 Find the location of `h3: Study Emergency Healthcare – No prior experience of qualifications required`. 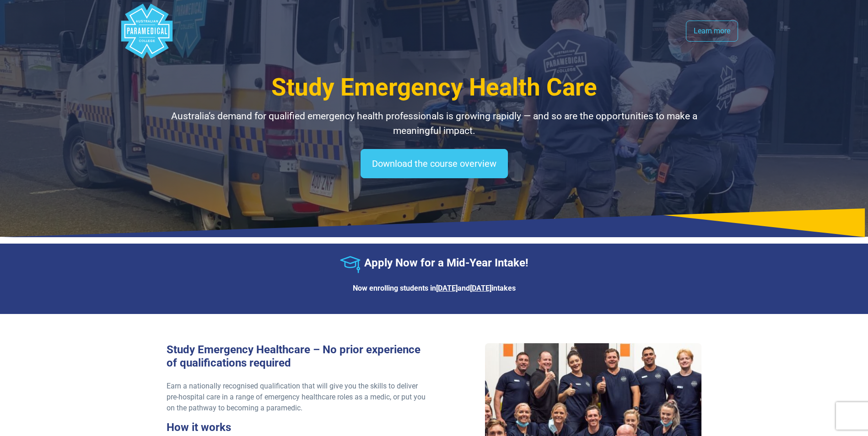

h3: Study Emergency Healthcare – No prior experience of qualifications required is located at coordinates (298, 357).